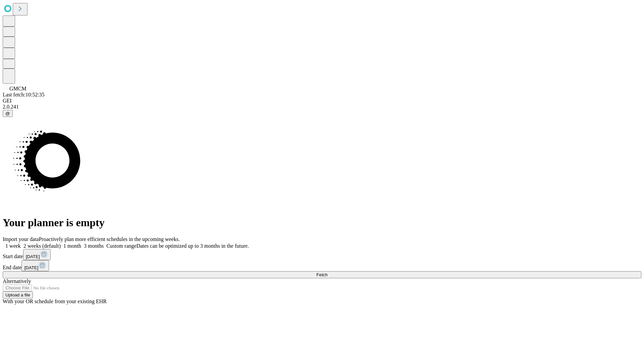  What do you see at coordinates (322, 101) in the screenshot?
I see `div: GEI` at bounding box center [322, 101].